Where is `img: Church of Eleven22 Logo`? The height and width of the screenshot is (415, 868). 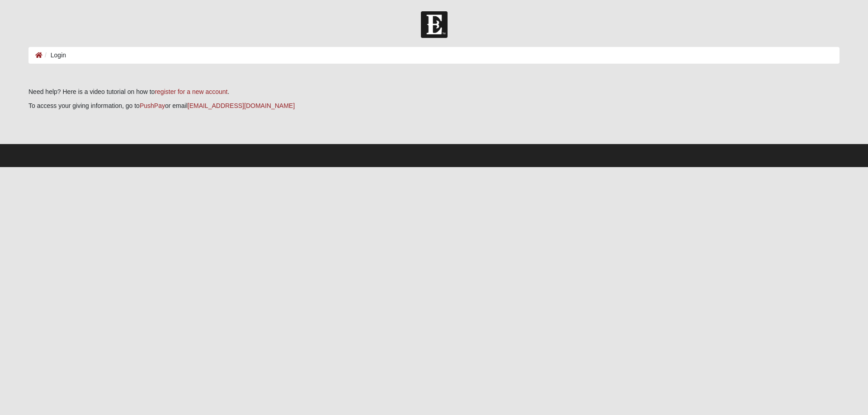
img: Church of Eleven22 Logo is located at coordinates (434, 25).